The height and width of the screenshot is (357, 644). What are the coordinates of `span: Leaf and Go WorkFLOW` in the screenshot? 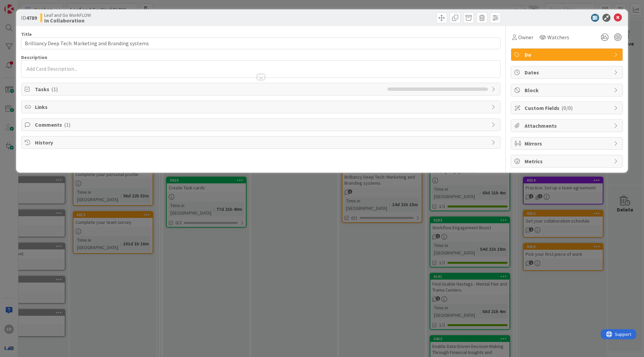 It's located at (67, 15).